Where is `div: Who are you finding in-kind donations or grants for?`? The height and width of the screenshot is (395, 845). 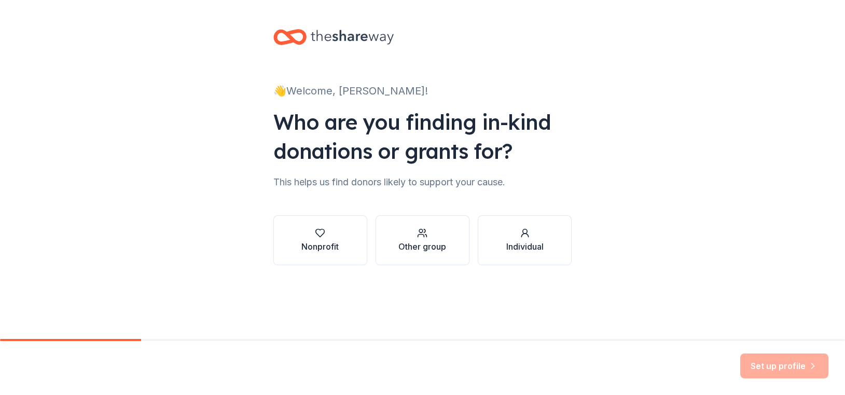
div: Who are you finding in-kind donations or grants for? is located at coordinates (423, 136).